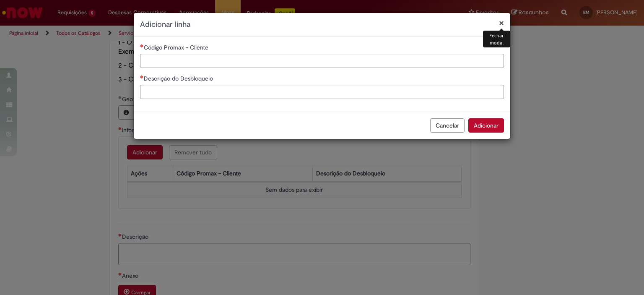 The height and width of the screenshot is (295, 644). What do you see at coordinates (501, 23) in the screenshot?
I see `button: Fechar modal` at bounding box center [501, 23].